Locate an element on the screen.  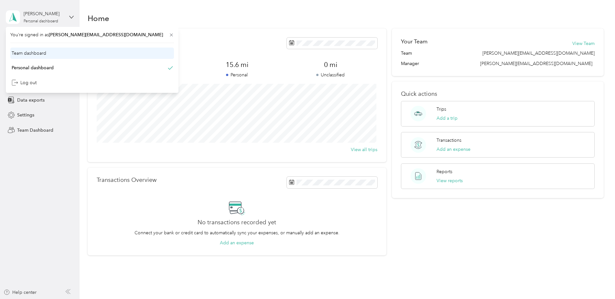
h2: Your Team is located at coordinates (414, 41).